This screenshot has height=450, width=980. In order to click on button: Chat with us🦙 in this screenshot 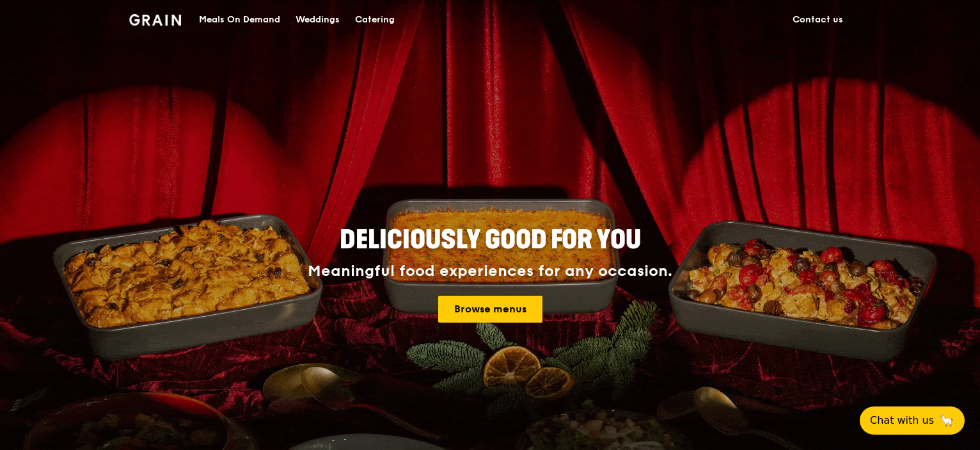, I will do `click(912, 421)`.